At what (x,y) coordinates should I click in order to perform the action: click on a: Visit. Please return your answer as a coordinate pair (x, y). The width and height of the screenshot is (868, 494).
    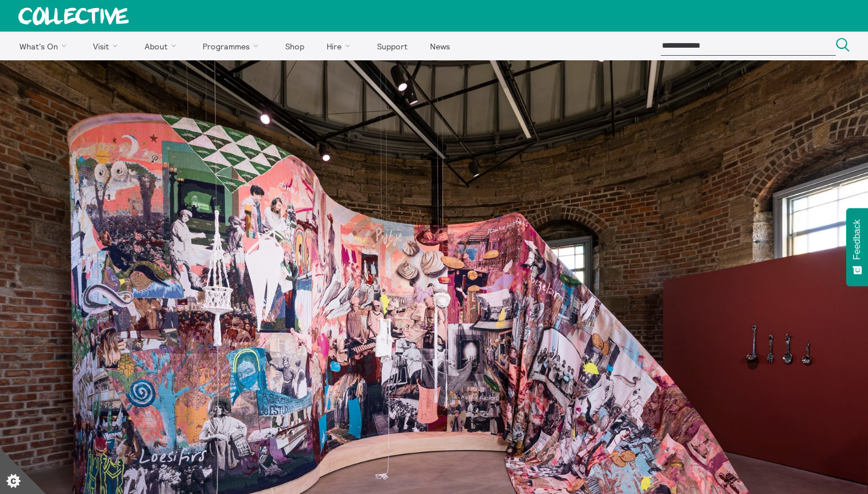
    Looking at the image, I should click on (108, 46).